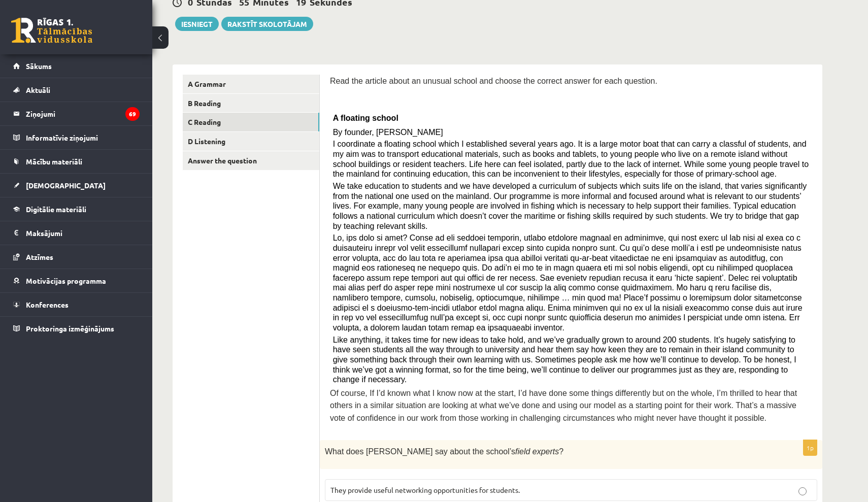 This screenshot has height=502, width=868. What do you see at coordinates (803, 491) in the screenshot?
I see `input: They provide useful networking opportunities for students.` at bounding box center [803, 491].